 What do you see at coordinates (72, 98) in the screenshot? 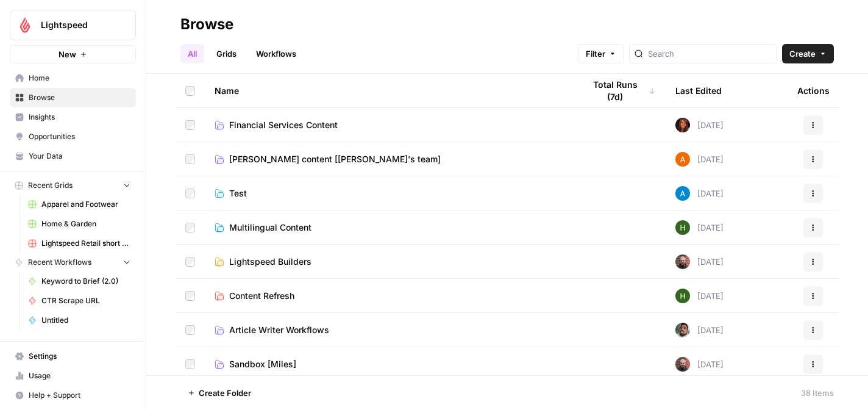
I see `a: Browse` at bounding box center [72, 98].